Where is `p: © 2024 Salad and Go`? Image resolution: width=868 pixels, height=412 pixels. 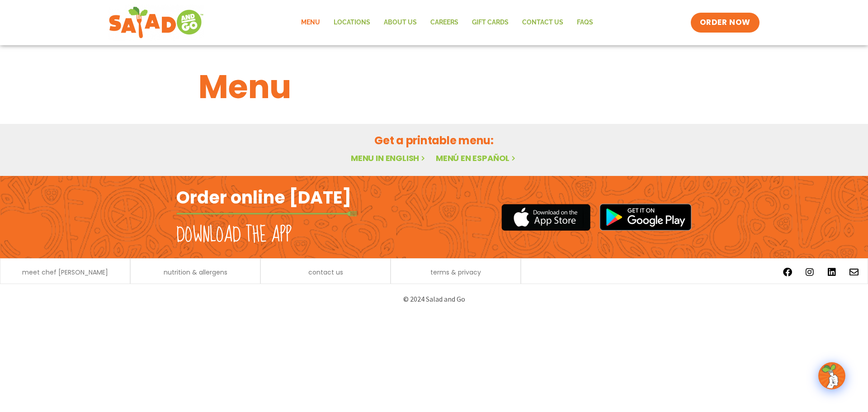
p: © 2024 Salad and Go is located at coordinates (434, 299).